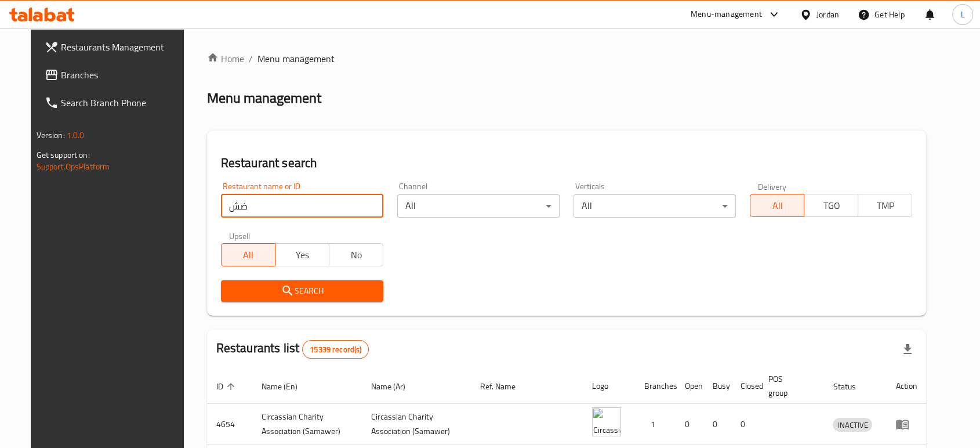 Image resolution: width=980 pixels, height=448 pixels. Describe the element at coordinates (115, 47) in the screenshot. I see `a: Restaurants Management` at that location.